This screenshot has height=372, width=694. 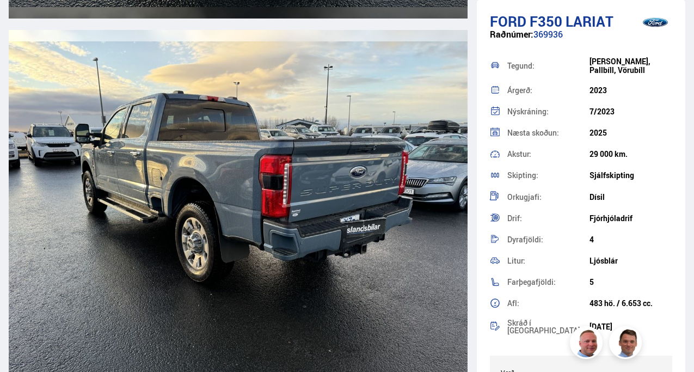 What do you see at coordinates (631, 112) in the screenshot?
I see `div: 7/2023` at bounding box center [631, 112].